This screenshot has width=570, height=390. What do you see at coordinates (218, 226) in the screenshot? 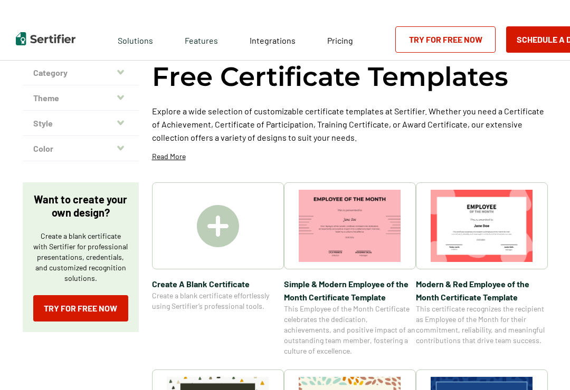
I see `img: Create A Blank Certificate` at bounding box center [218, 226].